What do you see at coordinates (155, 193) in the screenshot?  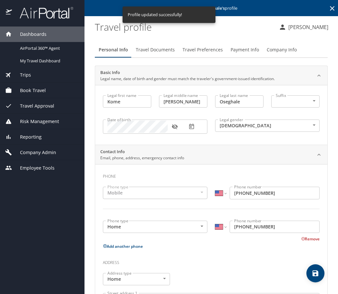 I see `div: Mobile` at bounding box center [155, 193].